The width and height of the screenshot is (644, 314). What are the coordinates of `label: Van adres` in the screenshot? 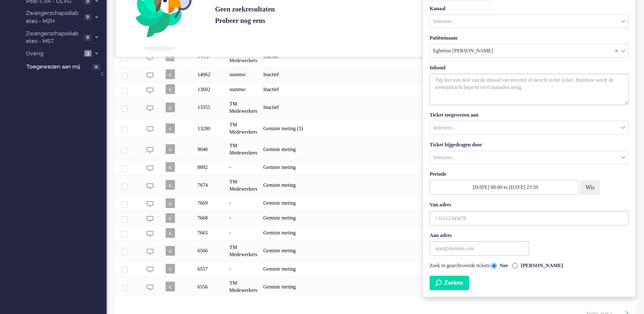 It's located at (440, 205).